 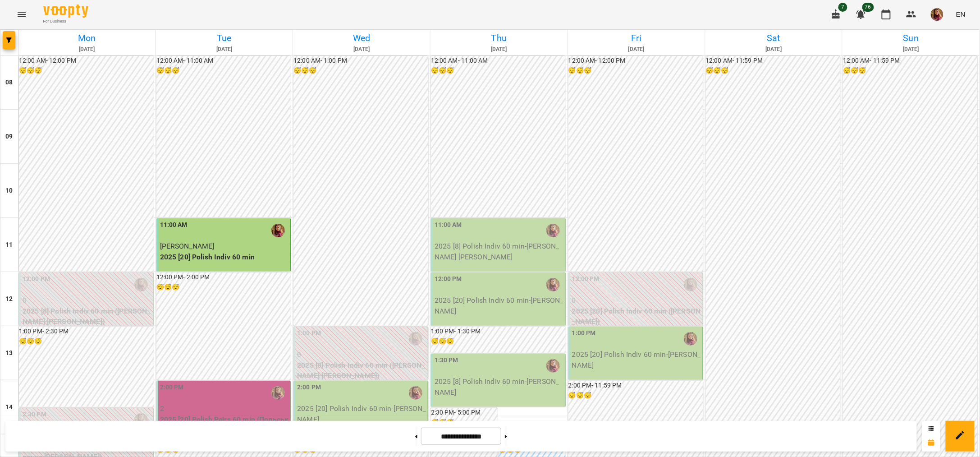 What do you see at coordinates (223, 278) in the screenshot?
I see `h6: 12:00 PM - 2:00 PM` at bounding box center [223, 278].